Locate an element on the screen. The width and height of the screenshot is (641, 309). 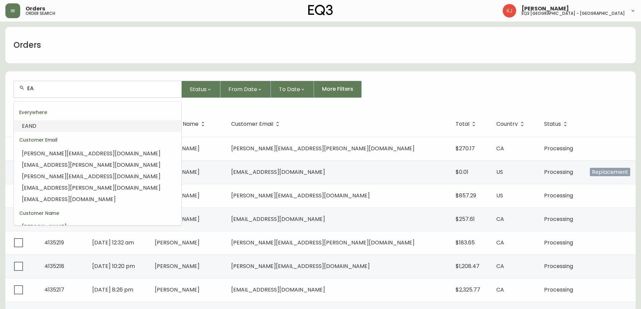
span: $0.01 is located at coordinates (462, 172).